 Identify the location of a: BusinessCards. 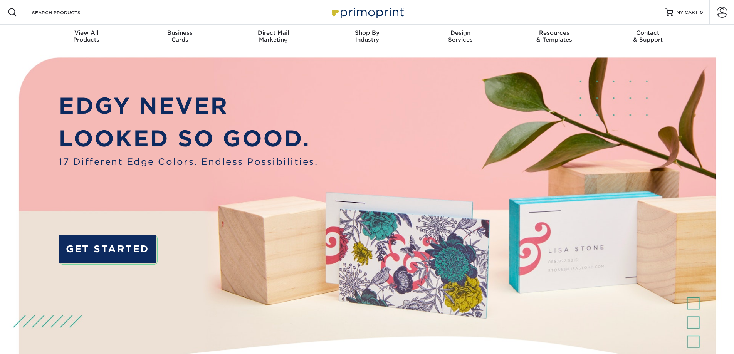
(179, 37).